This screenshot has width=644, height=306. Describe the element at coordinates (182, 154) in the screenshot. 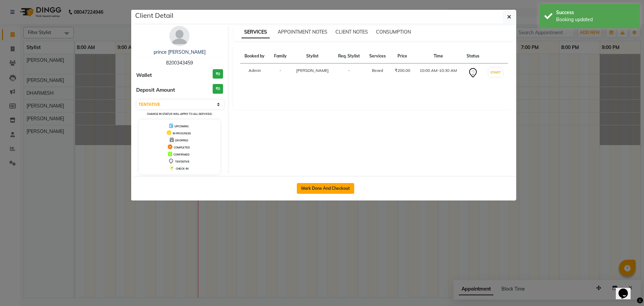

I see `span: CONFIRMED` at that location.